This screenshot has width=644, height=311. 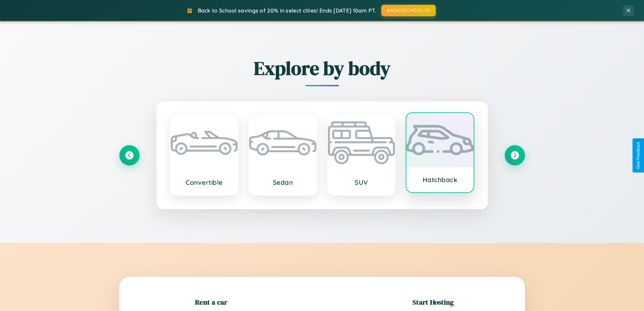 I want to click on button: BACK2SCHOOL20, so click(x=408, y=11).